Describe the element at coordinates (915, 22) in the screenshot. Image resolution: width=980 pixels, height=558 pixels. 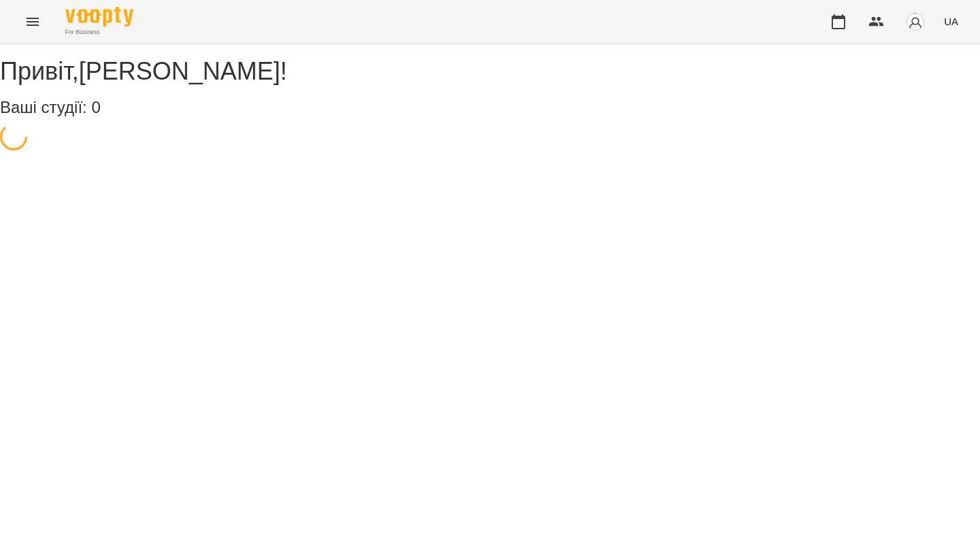
I see `img: avatar_s.png` at that location.